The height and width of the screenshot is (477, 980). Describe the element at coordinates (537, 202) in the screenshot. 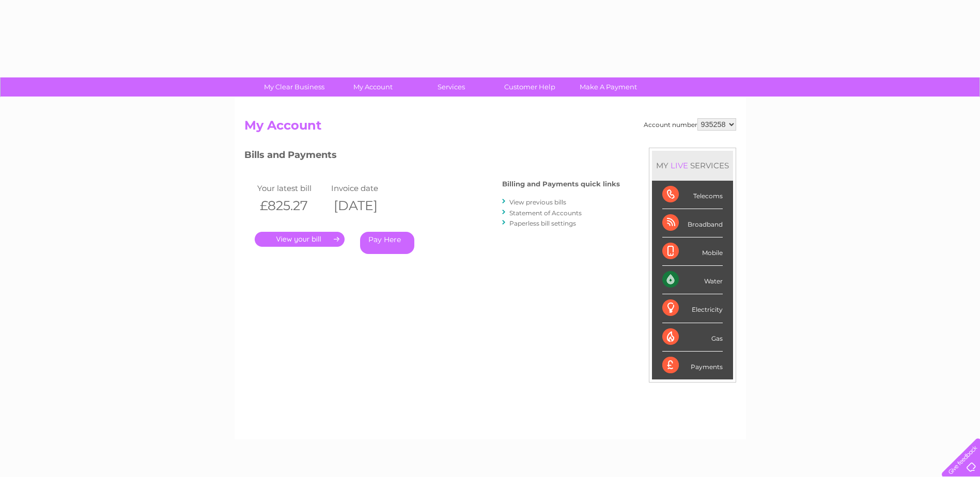

I see `a: View previous bills` at that location.